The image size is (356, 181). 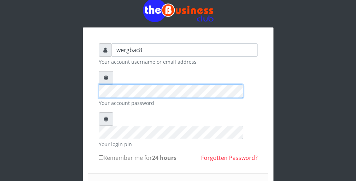 What do you see at coordinates (229, 158) in the screenshot?
I see `a: Forgotten Password?` at bounding box center [229, 158].